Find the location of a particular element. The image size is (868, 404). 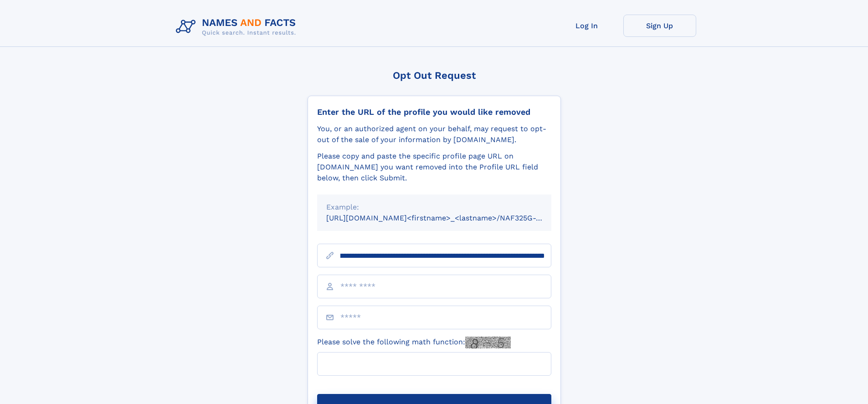

div: Enter the URL of the profile you would like removed is located at coordinates (434, 112).